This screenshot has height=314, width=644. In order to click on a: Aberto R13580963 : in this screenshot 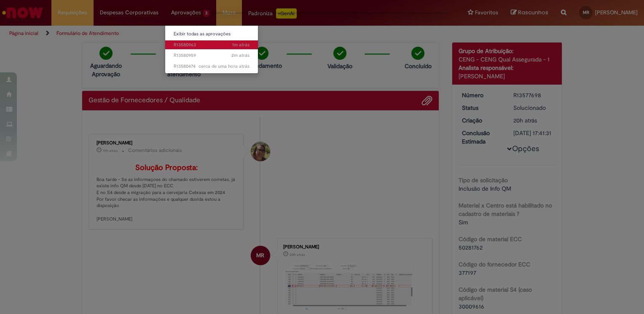, I will do `click(212, 45)`.